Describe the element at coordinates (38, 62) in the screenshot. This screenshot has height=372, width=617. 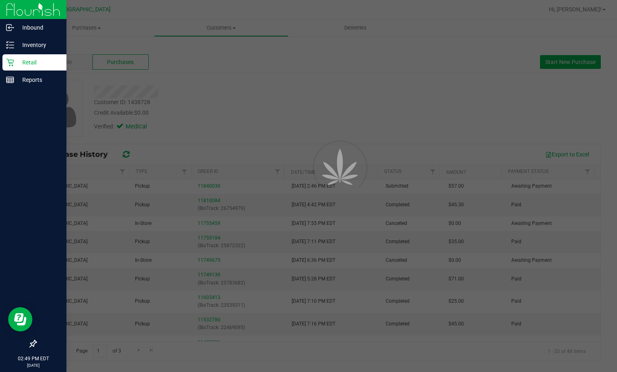
I see `p: Retail` at that location.